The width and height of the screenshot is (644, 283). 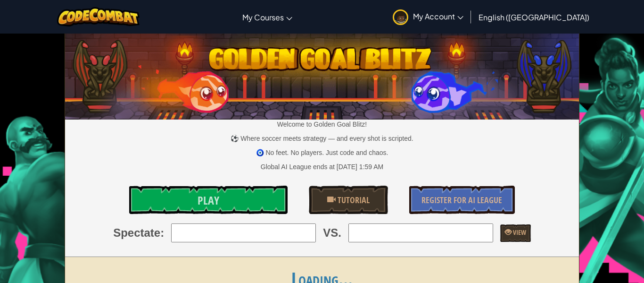 I want to click on a: My Account, so click(x=428, y=17).